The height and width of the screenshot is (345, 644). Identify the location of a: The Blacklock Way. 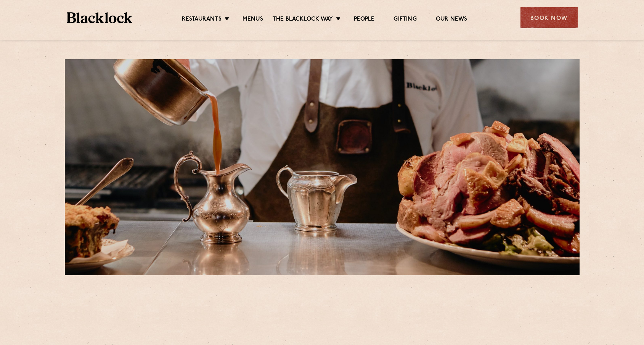
(303, 20).